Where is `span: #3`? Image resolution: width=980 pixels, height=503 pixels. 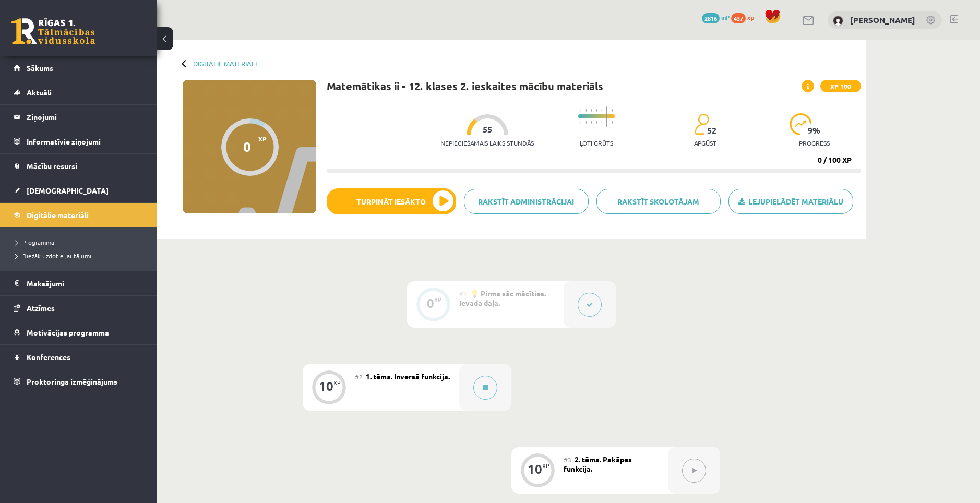 span: #3 is located at coordinates (567, 459).